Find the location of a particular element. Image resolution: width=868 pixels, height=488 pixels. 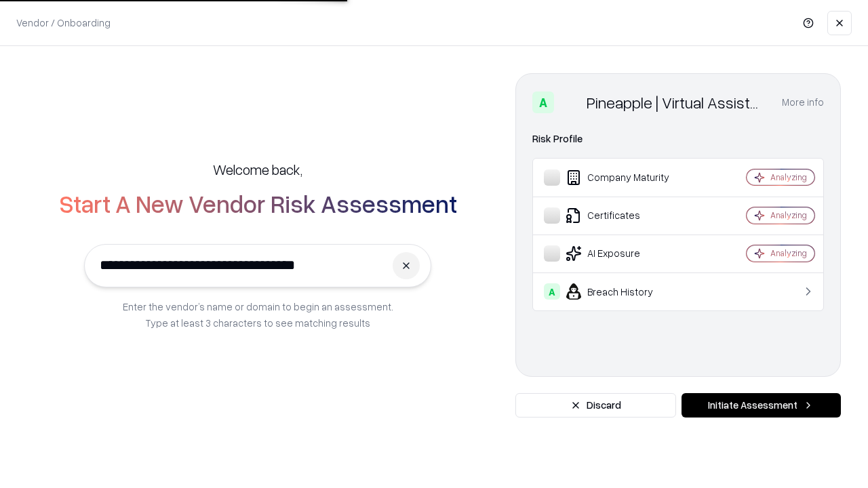

p: Enter the vendor’s name or domain to begin an assessment. Type at least 3 characters to see match... is located at coordinates (257, 315).